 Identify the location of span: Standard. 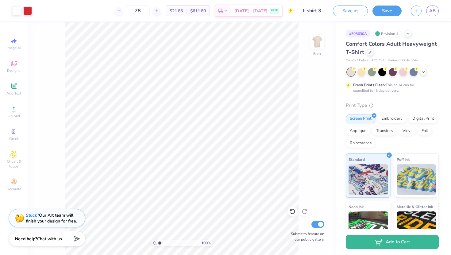
(356, 159).